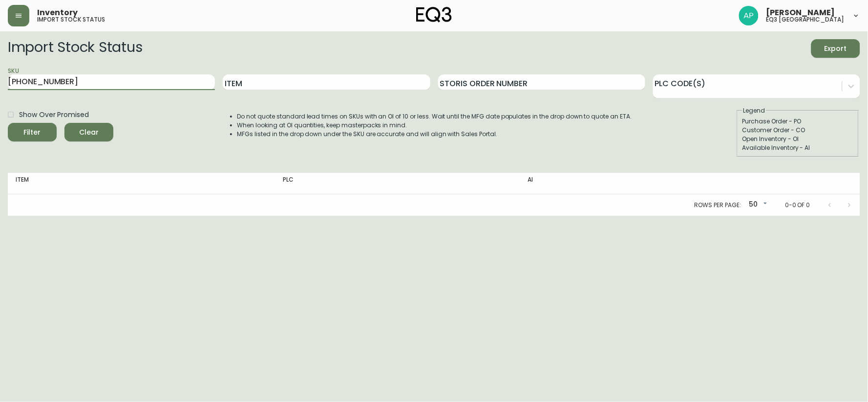 This screenshot has height=402, width=868. Describe the element at coordinates (798, 205) in the screenshot. I see `p: 0-0 of 0` at that location.